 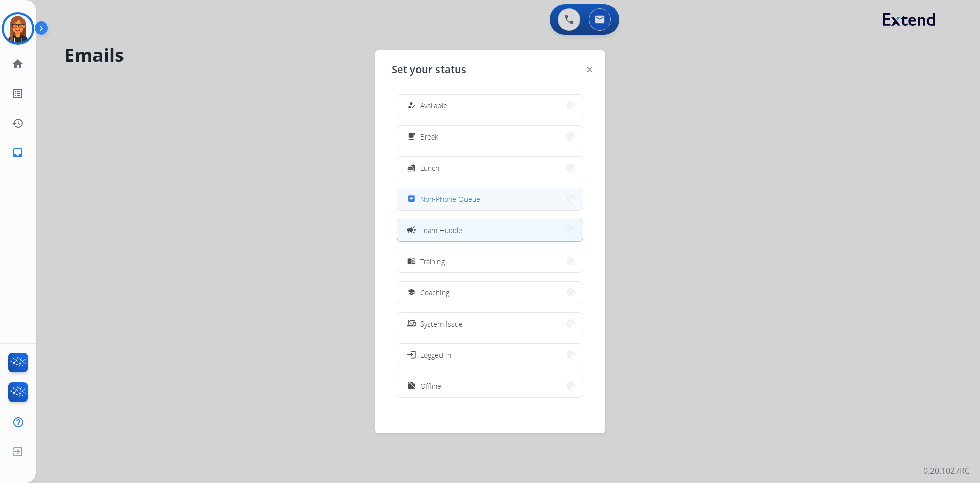 I want to click on p: 0.20.1027RC, so click(x=946, y=470).